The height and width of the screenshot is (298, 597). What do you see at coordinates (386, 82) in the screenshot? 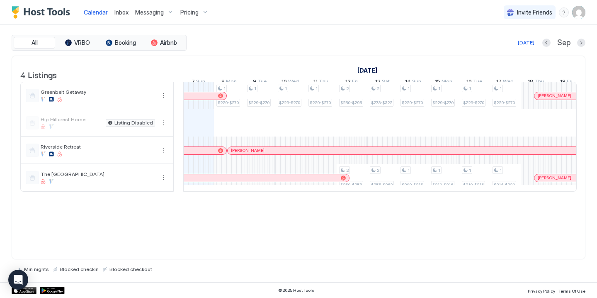
I see `span: Sat` at bounding box center [386, 82].